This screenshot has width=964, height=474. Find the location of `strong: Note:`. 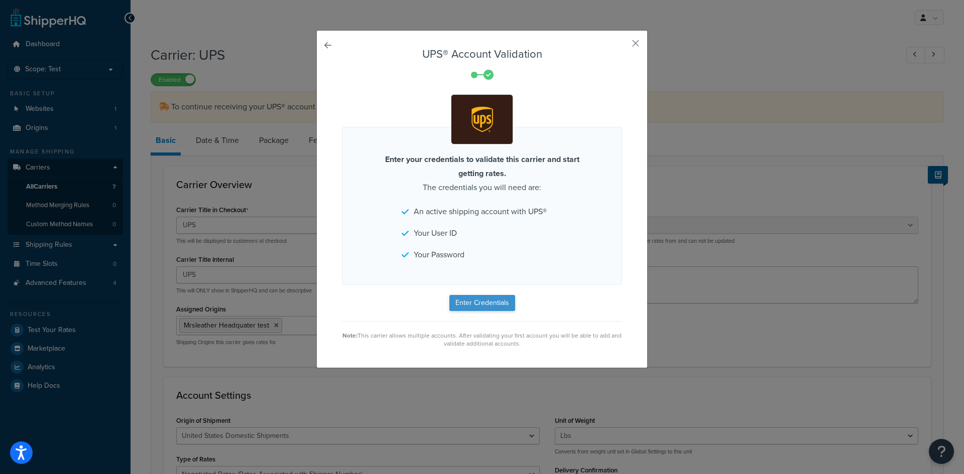

strong: Note: is located at coordinates (350, 336).